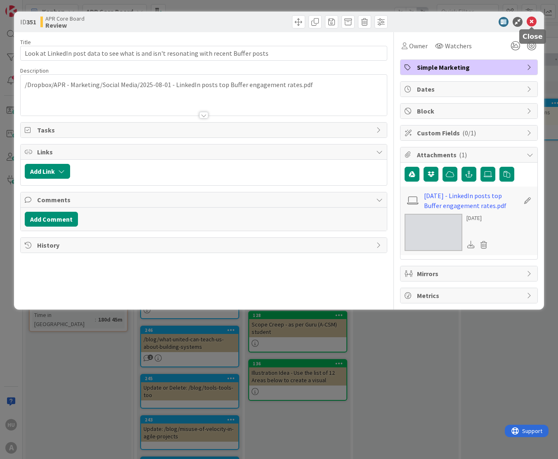  What do you see at coordinates (51, 219) in the screenshot?
I see `button: Add Comment` at bounding box center [51, 219].